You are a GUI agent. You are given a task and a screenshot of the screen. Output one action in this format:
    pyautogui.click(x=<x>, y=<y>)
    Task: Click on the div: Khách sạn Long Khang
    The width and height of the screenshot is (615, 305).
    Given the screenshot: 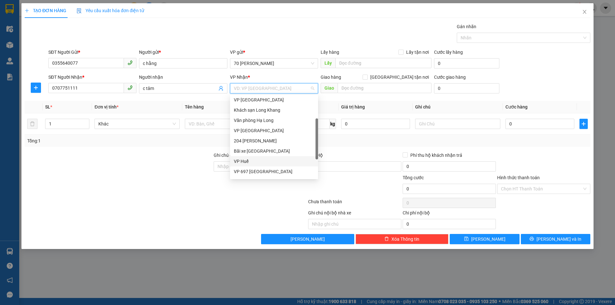 What is the action you would take?
    pyautogui.click(x=274, y=110)
    